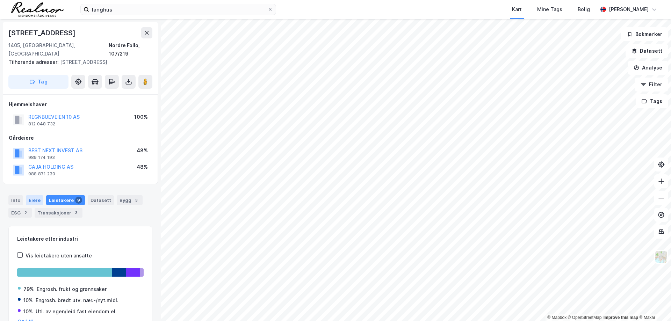 The image size is (671, 321). What do you see at coordinates (141, 117) in the screenshot?
I see `div: 100%` at bounding box center [141, 117].